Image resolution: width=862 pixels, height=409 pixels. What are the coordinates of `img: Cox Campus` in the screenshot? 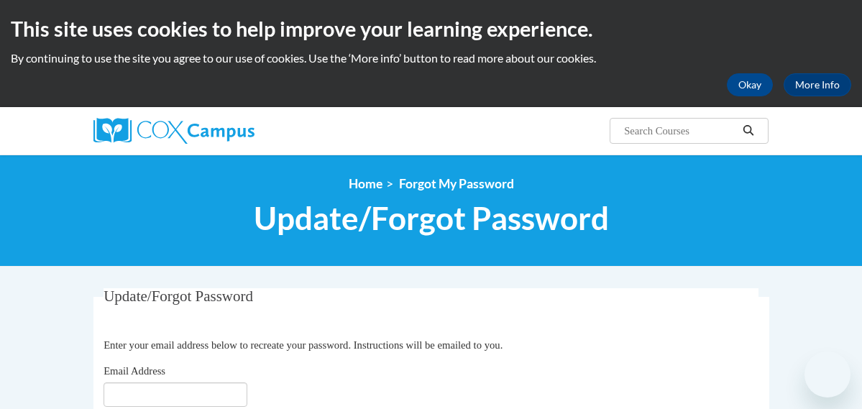 It's located at (174, 131).